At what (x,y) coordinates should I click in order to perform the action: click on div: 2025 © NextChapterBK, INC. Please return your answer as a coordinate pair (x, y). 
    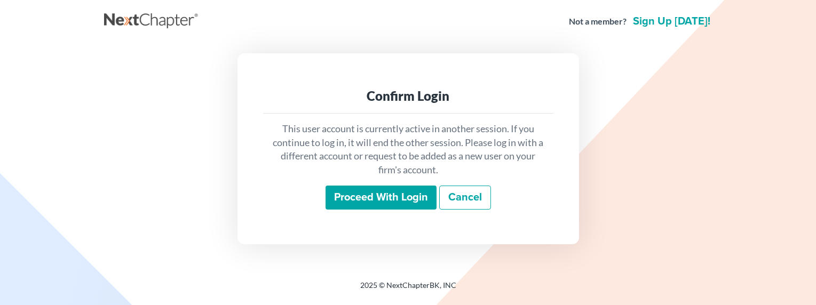
    Looking at the image, I should click on (409, 290).